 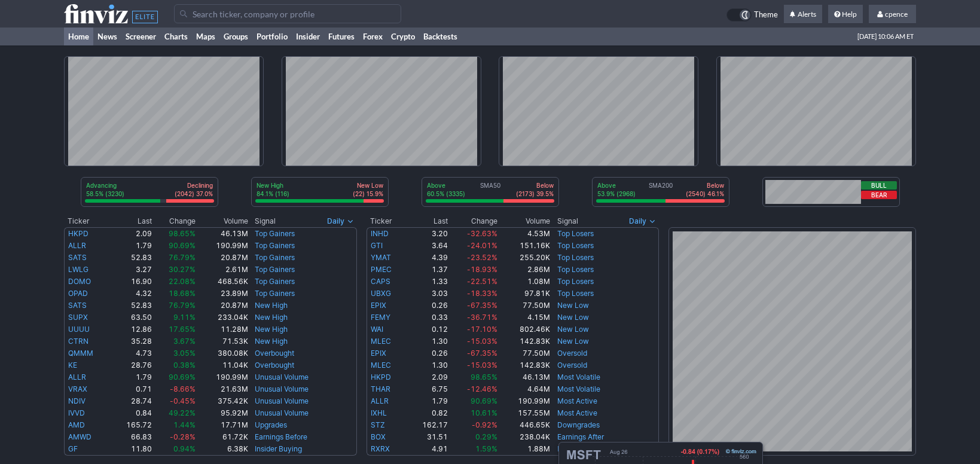 What do you see at coordinates (184, 449) in the screenshot?
I see `span: 0.94%` at bounding box center [184, 449].